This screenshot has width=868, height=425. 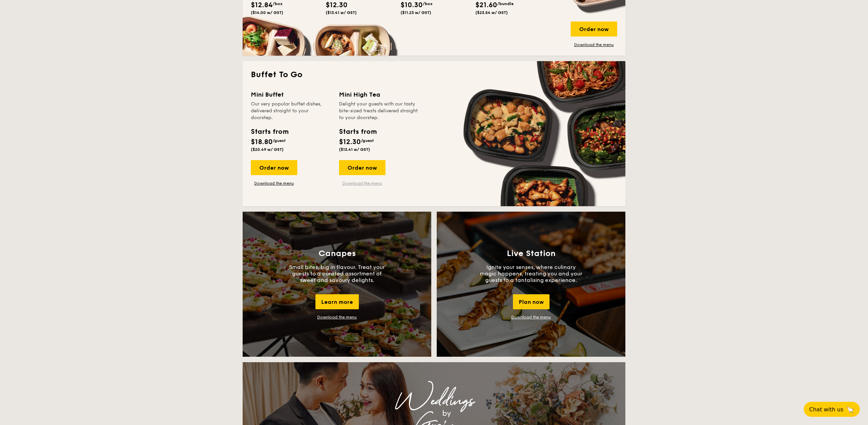 What do you see at coordinates (291, 94) in the screenshot?
I see `div: Mini Buffet` at bounding box center [291, 94].